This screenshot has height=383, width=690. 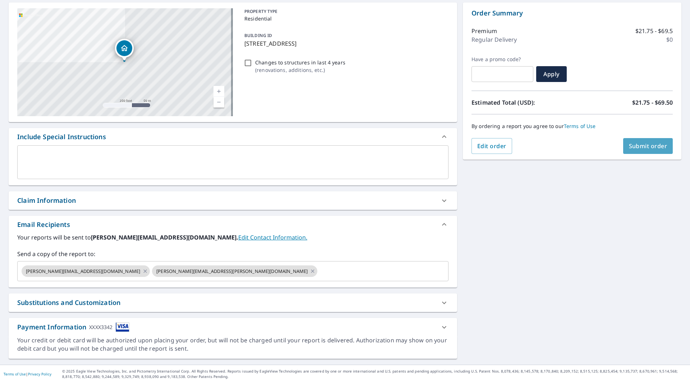 I want to click on div: Payment Information, so click(x=73, y=327).